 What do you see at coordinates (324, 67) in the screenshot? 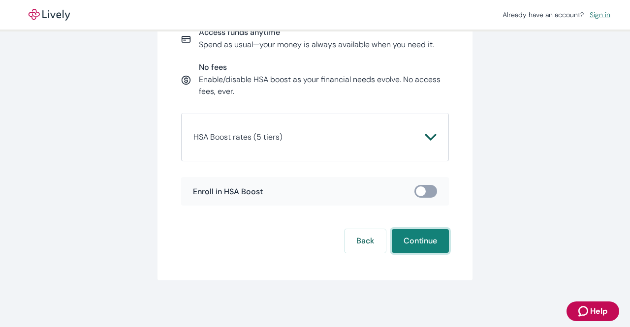
I see `span: No fees` at bounding box center [324, 67].